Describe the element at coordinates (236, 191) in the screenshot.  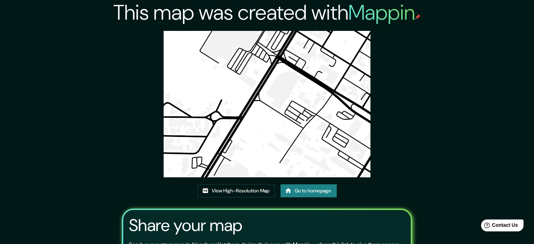
I see `a: View High-Resolution Map` at that location.